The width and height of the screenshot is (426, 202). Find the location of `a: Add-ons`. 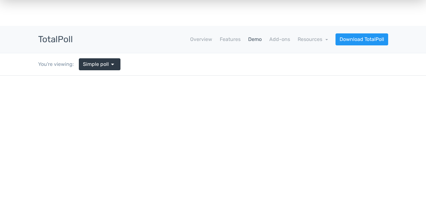

a: Add-ons is located at coordinates (280, 39).